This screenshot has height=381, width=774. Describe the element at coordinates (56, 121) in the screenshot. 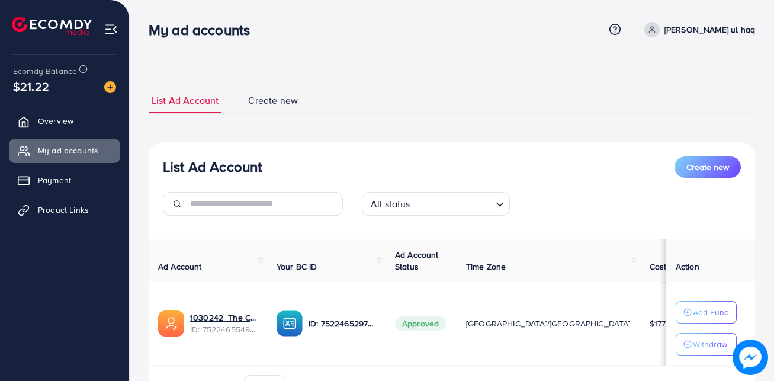

I see `span: Overview` at that location.